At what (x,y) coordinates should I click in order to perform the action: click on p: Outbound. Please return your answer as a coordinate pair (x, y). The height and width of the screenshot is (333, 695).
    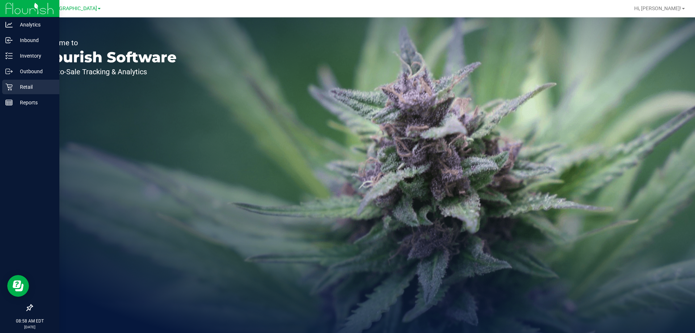
    Looking at the image, I should click on (34, 71).